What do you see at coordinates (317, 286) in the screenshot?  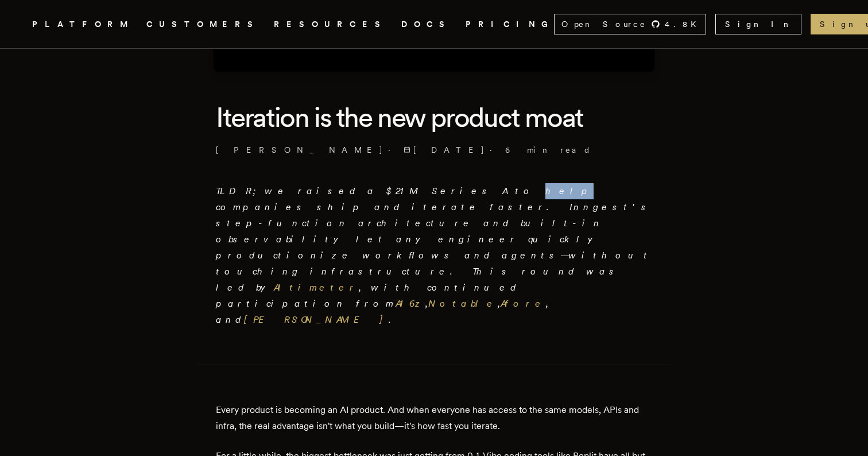 I see `a: Altimeter` at bounding box center [317, 286].